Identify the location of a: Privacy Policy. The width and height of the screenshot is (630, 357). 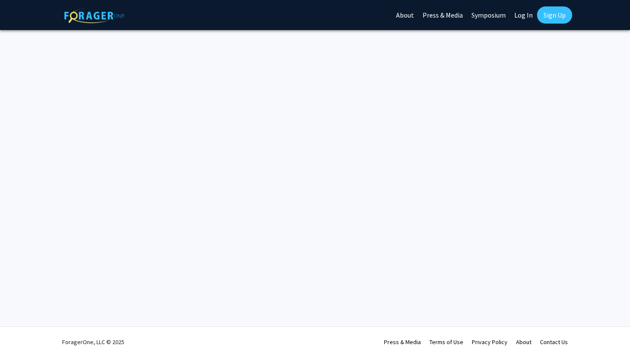
(490, 342).